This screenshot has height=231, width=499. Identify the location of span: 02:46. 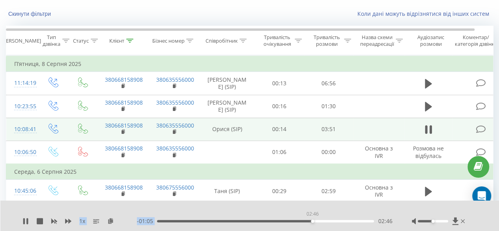
(385, 221).